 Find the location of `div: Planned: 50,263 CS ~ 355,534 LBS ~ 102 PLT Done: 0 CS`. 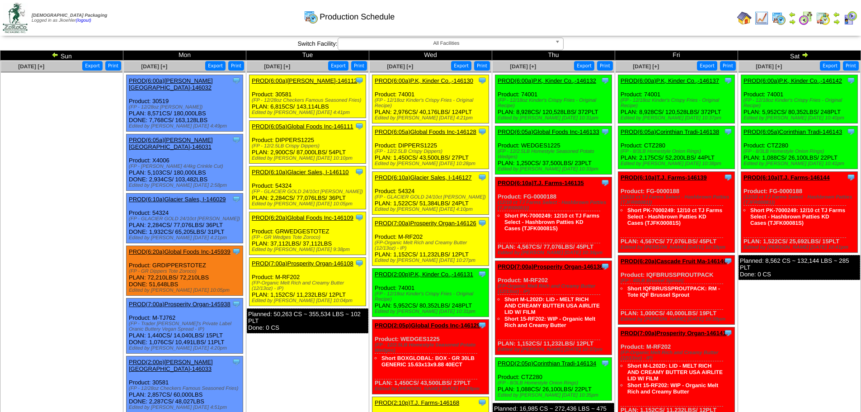

div: Planned: 50,263 CS ~ 355,534 LBS ~ 102 PLT Done: 0 CS is located at coordinates (307, 320).